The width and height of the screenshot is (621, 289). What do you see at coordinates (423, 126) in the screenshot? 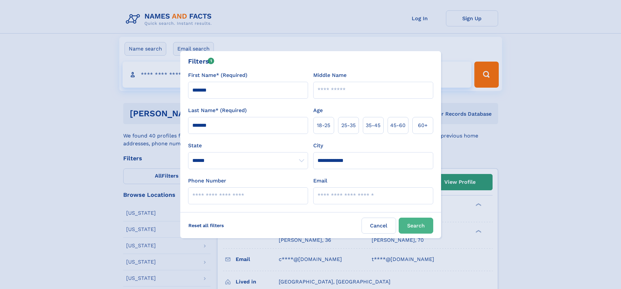
I see `span: 60+` at bounding box center [423, 126].